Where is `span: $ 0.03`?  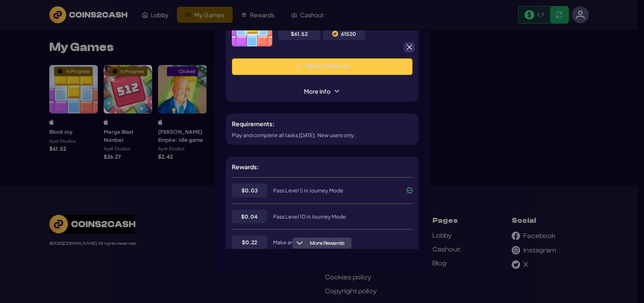
span: $ 0.03 is located at coordinates (250, 190).